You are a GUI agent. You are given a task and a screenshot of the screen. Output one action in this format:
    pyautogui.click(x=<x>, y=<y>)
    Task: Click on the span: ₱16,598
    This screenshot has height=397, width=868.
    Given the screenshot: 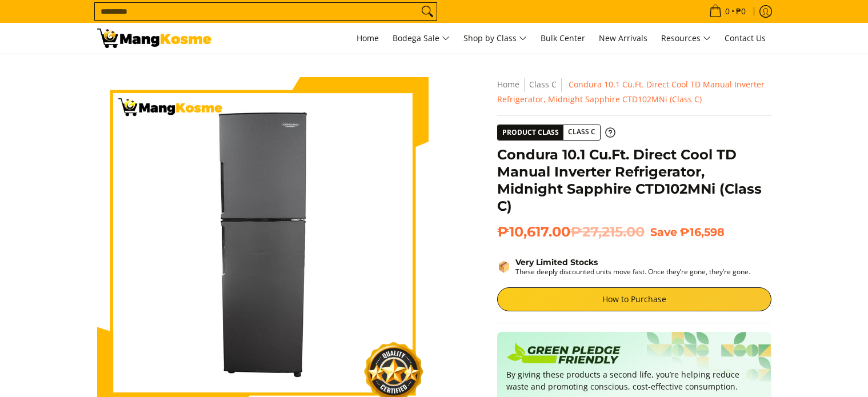 What is the action you would take?
    pyautogui.click(x=702, y=232)
    